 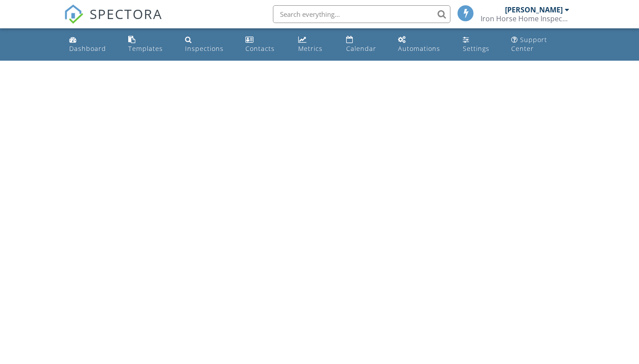 What do you see at coordinates (260, 48) in the screenshot?
I see `div: Contacts` at bounding box center [260, 48].